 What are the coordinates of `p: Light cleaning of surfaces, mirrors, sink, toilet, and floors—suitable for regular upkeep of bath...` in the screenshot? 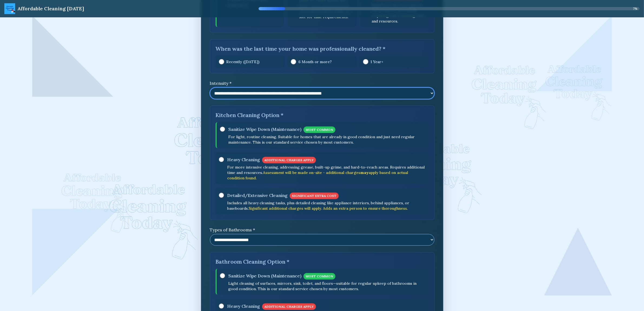 It's located at (327, 286).